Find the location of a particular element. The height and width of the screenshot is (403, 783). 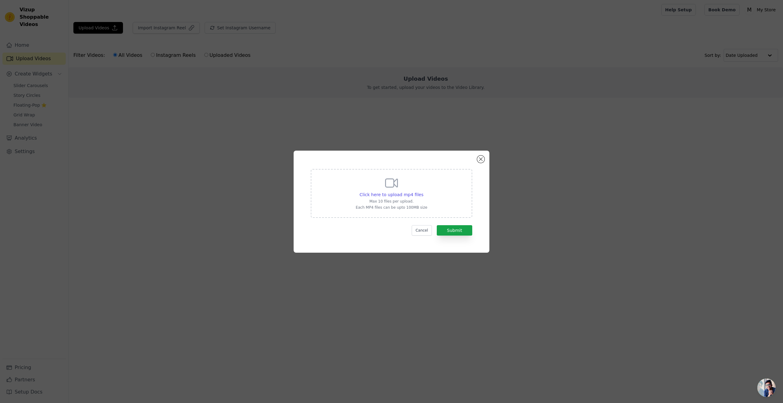

button: Cancel is located at coordinates (422, 231).